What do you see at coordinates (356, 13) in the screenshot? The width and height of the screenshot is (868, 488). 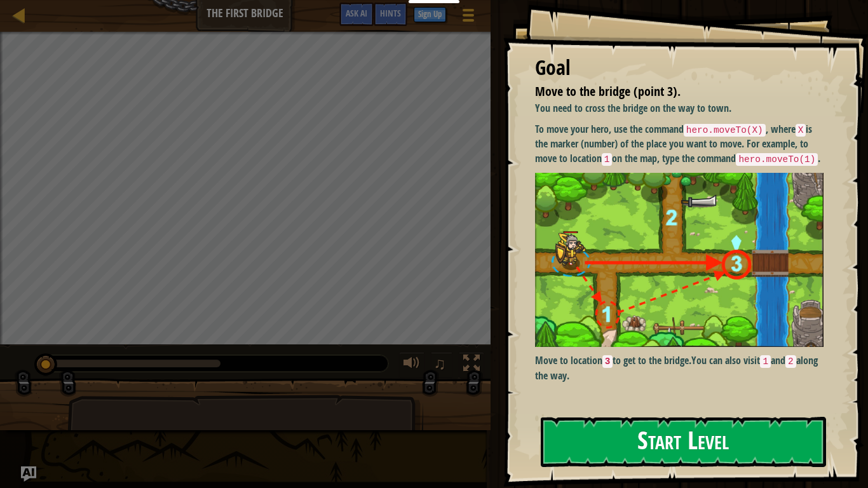 I see `span: Ask AI` at bounding box center [356, 13].